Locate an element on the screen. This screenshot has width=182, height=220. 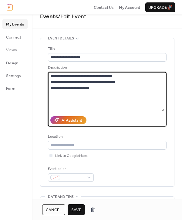
span: Link to Google Maps is located at coordinates (71, 156).